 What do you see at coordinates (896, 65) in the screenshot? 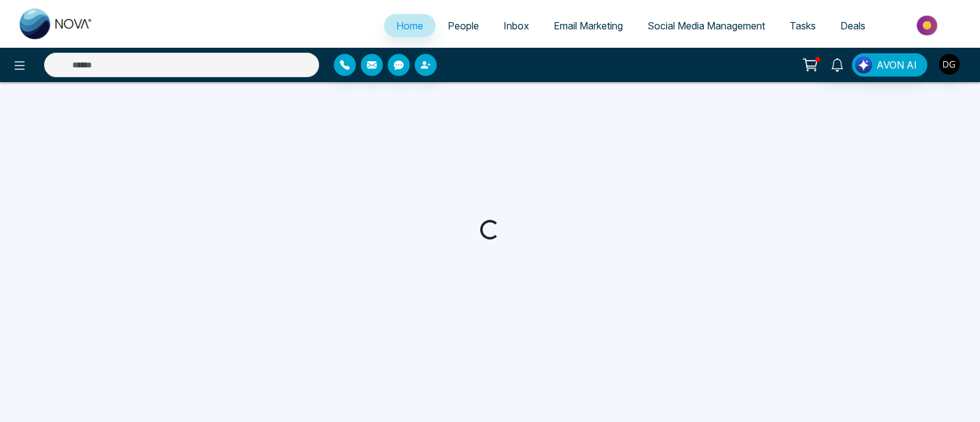
I see `span: AVON AI` at bounding box center [896, 65].